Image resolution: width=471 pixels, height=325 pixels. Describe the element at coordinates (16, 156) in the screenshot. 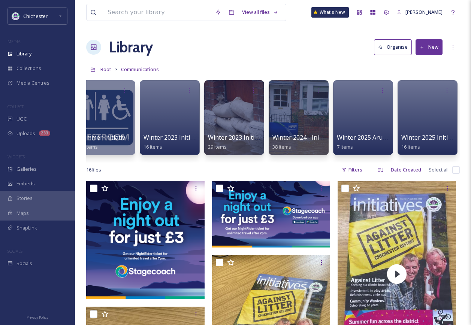

I see `span: WIDGETS` at that location.